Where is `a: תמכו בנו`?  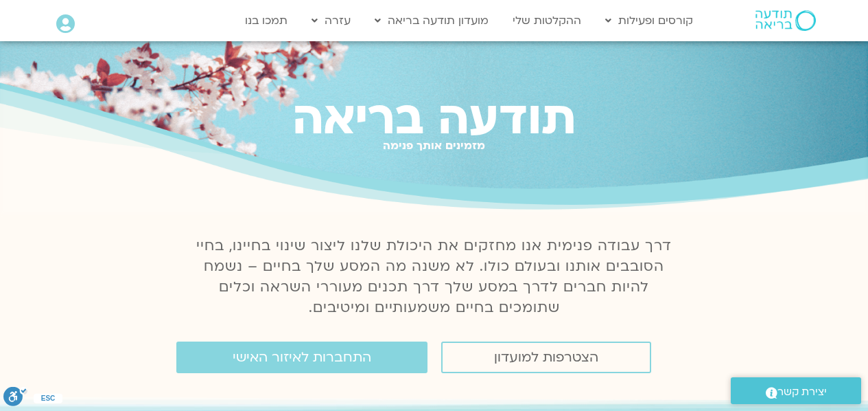
a: תמכו בנו is located at coordinates (266, 21).